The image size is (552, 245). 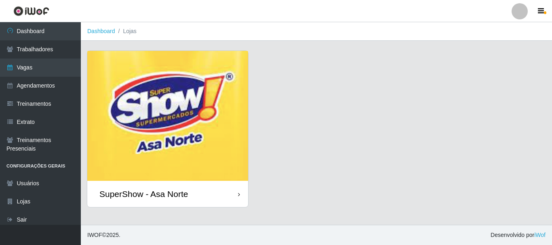 What do you see at coordinates (126, 31) in the screenshot?
I see `li: Lojas` at bounding box center [126, 31].